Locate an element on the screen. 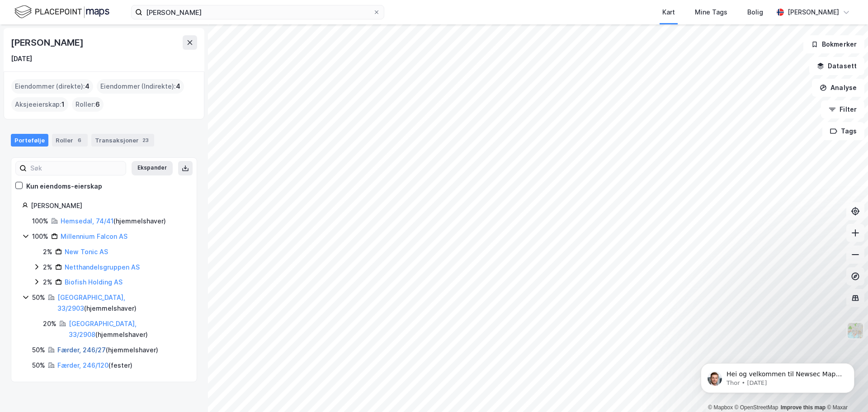 Image resolution: width=868 pixels, height=412 pixels. a: New Tonic AS is located at coordinates (86, 251).